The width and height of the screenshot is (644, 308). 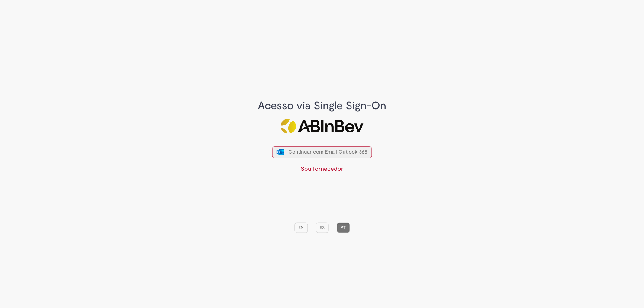 What do you see at coordinates (322, 152) in the screenshot?
I see `button: ícone Azure/Microsoft 360 Continuar com Email Outlook 365` at bounding box center [322, 152].